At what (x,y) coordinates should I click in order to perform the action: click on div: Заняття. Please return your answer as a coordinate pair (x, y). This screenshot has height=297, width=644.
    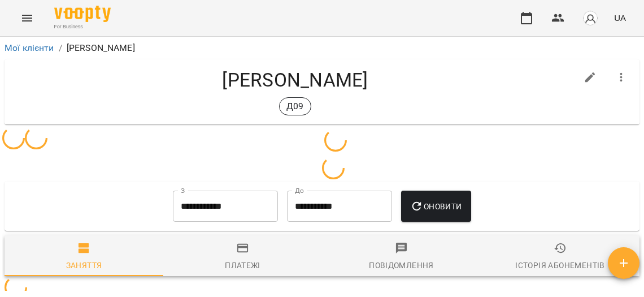
    Looking at the image, I should click on (84, 265).